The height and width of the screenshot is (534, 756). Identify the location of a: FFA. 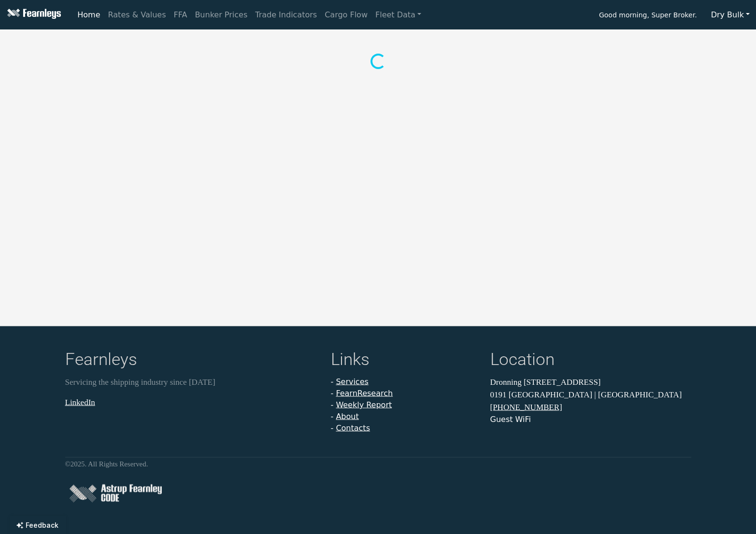
(181, 15).